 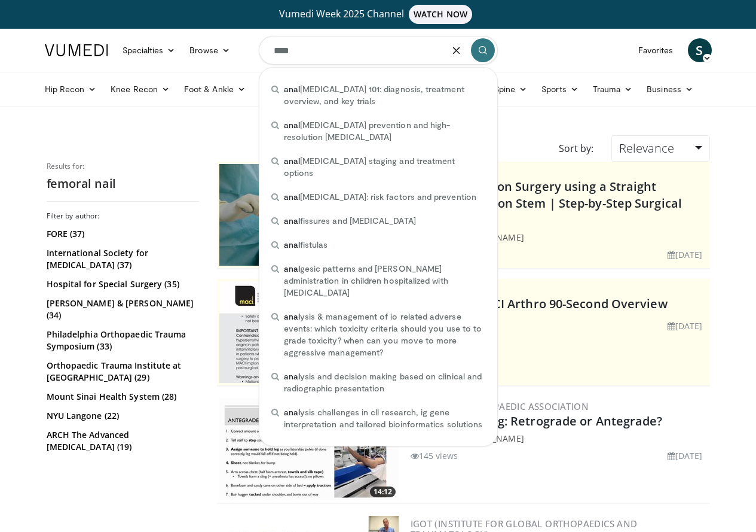 I want to click on a: Hospital for Special Surgery (35), so click(x=122, y=285).